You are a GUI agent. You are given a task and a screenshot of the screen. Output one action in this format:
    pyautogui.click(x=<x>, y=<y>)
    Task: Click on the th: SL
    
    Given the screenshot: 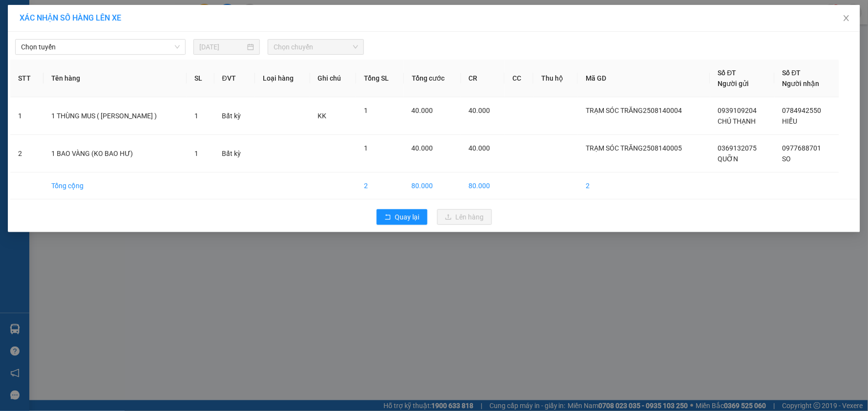 What is the action you would take?
    pyautogui.click(x=201, y=78)
    